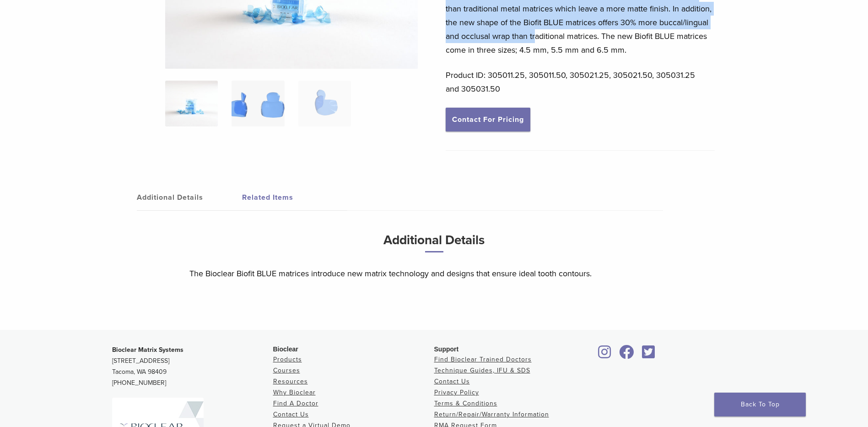 This screenshot has width=868, height=427. I want to click on span: Support, so click(447, 349).